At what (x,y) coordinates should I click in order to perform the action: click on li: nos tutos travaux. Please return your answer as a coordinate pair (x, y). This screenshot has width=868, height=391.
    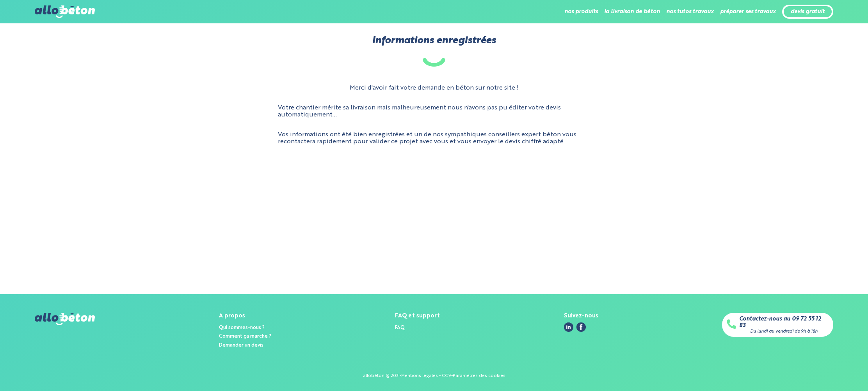
    Looking at the image, I should click on (690, 12).